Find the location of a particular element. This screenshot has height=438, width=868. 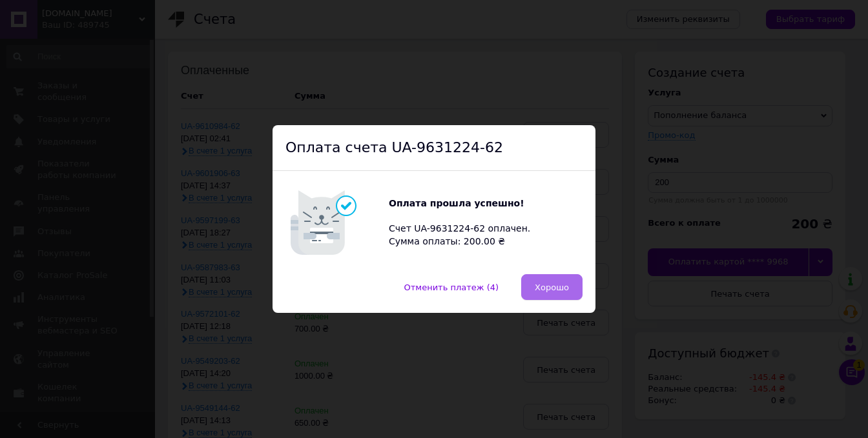

button: Отменить платеж (4) is located at coordinates (452, 287).